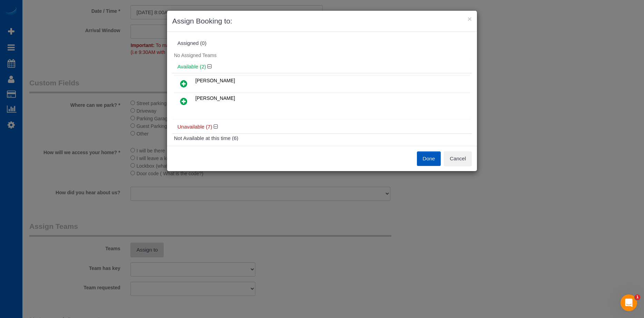  I want to click on button: Done, so click(429, 158).